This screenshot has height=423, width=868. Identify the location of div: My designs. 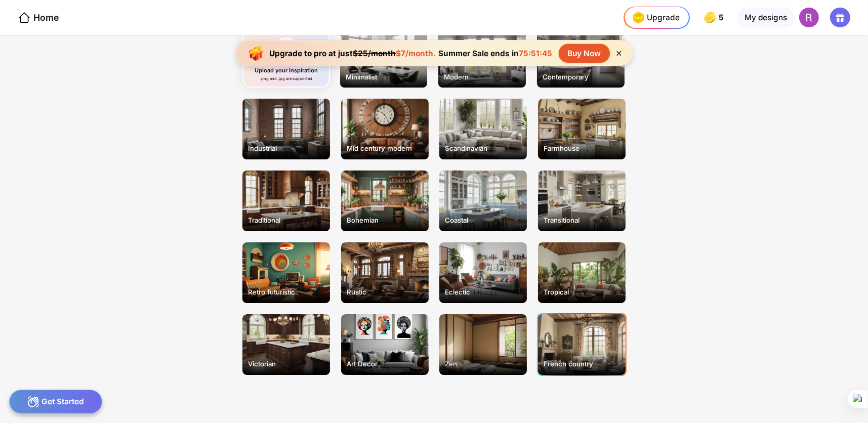
(766, 18).